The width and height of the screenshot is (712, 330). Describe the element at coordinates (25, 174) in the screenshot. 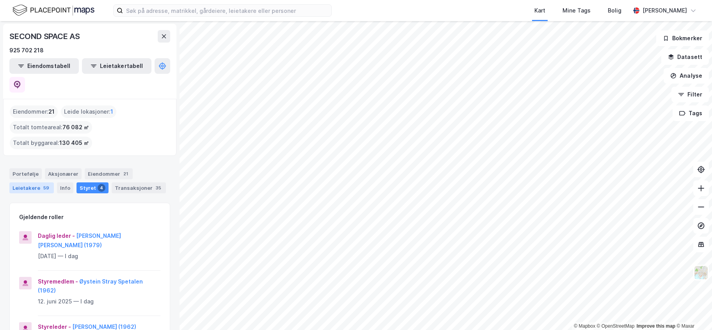

I see `div: Portefølje` at that location.